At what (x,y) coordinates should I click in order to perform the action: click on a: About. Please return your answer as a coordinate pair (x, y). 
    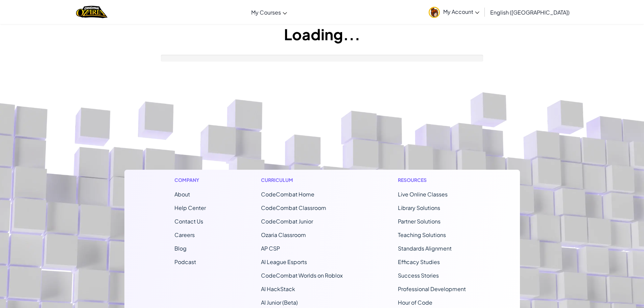
    Looking at the image, I should click on (182, 194).